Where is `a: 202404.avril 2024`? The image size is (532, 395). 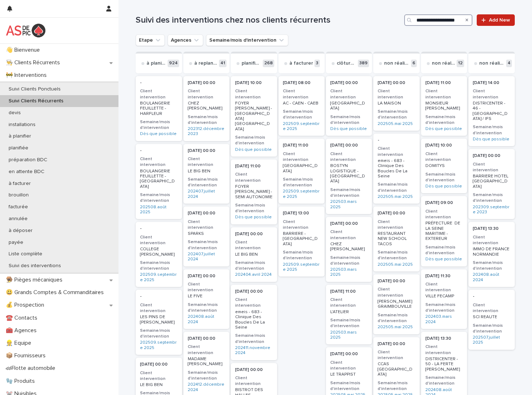
a: 202404.avril 2024 is located at coordinates (253, 275).